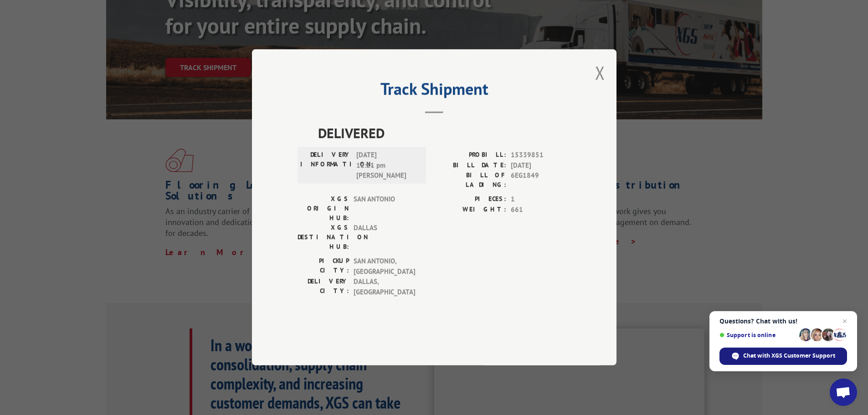 This screenshot has height=415, width=868. I want to click on label: DELIVERY CITY:, so click(323, 287).